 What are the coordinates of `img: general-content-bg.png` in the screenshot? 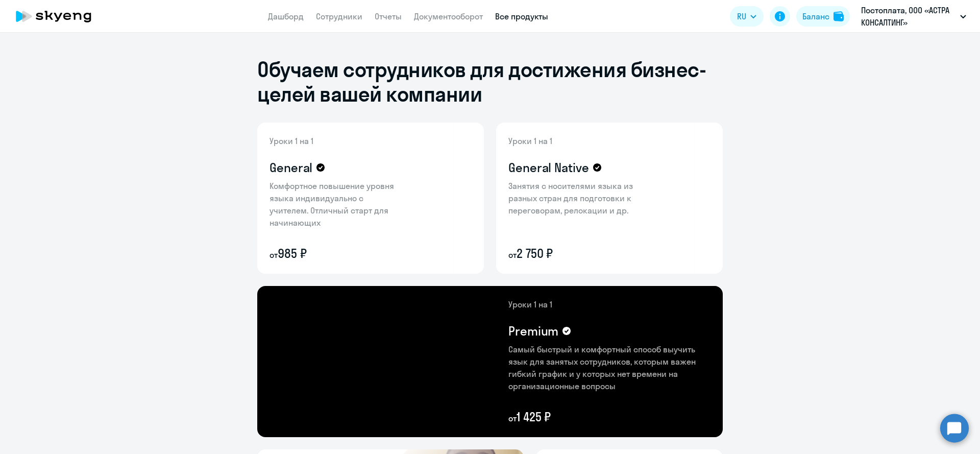 It's located at (334, 199).